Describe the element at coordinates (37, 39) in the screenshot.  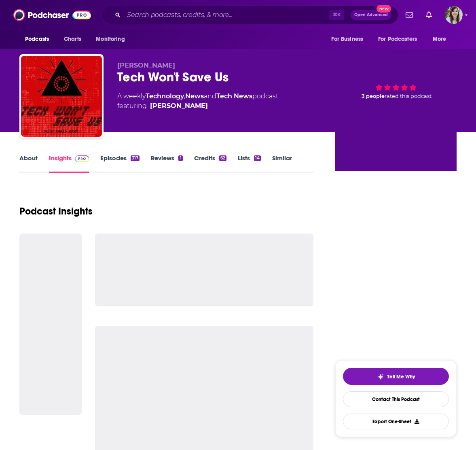
I see `span: Podcasts` at that location.